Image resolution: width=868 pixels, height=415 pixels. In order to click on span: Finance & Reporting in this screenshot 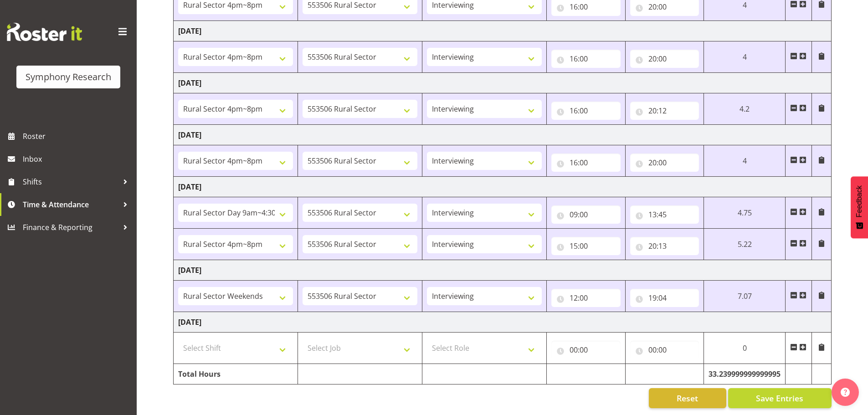, I will do `click(70, 227)`.